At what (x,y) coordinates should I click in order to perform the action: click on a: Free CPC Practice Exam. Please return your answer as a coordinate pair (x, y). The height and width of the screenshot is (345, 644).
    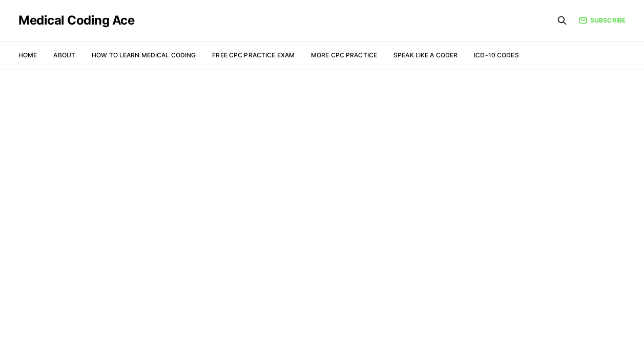
    Looking at the image, I should click on (253, 55).